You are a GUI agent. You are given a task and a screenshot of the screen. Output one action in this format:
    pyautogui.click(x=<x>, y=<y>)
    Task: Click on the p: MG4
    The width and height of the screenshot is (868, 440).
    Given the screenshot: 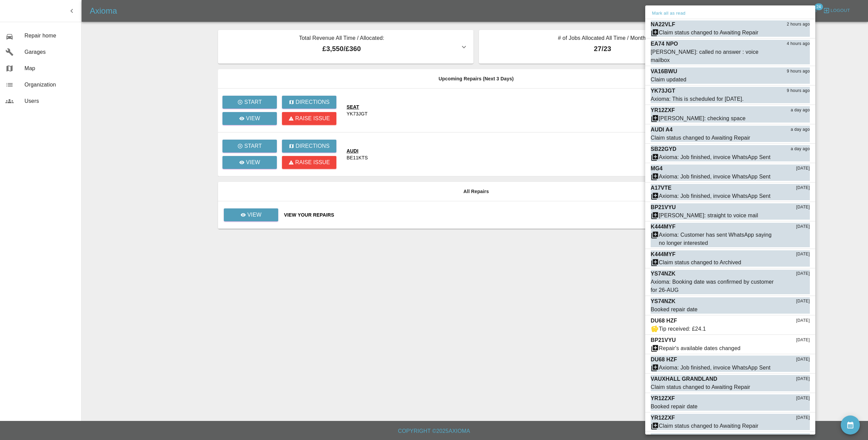 What is the action you would take?
    pyautogui.click(x=657, y=169)
    